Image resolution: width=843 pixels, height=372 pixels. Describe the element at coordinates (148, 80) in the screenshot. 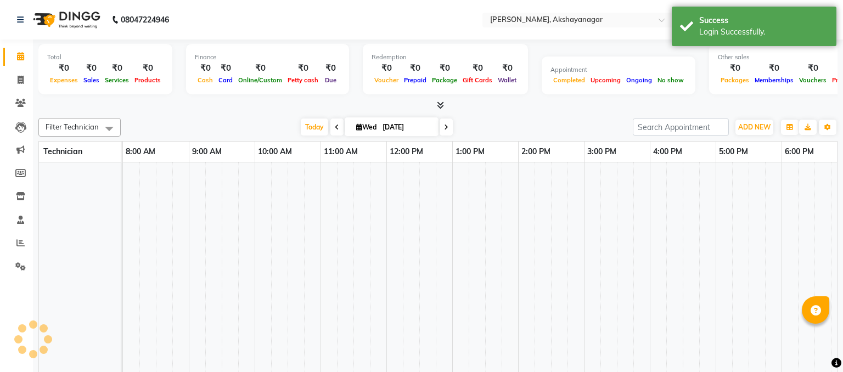

I see `span: Products` at that location.